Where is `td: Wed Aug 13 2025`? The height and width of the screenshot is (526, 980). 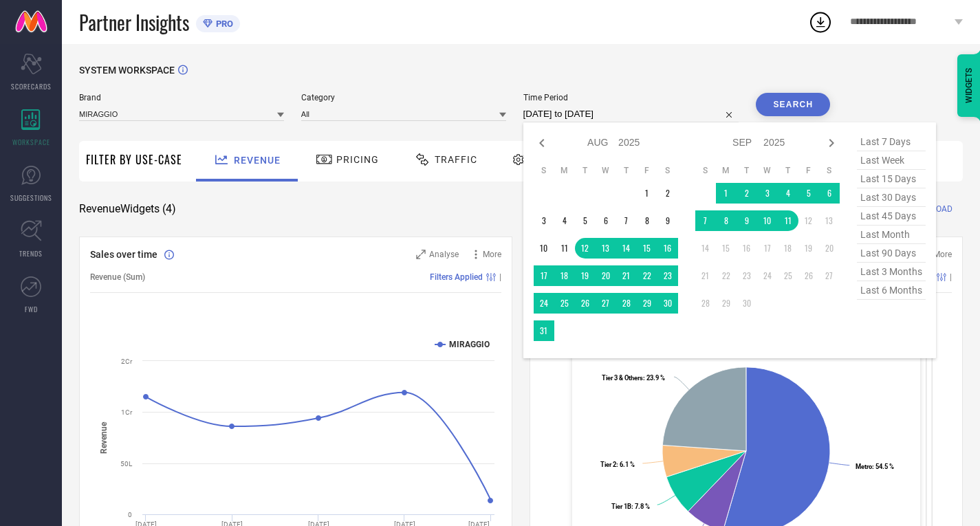 td: Wed Aug 13 2025 is located at coordinates (606, 248).